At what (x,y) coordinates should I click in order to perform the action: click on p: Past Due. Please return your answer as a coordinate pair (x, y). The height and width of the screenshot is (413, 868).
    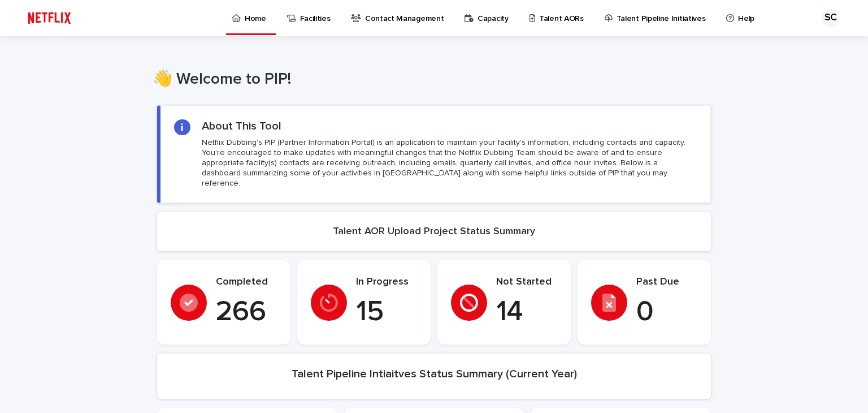
    Looking at the image, I should click on (667, 283).